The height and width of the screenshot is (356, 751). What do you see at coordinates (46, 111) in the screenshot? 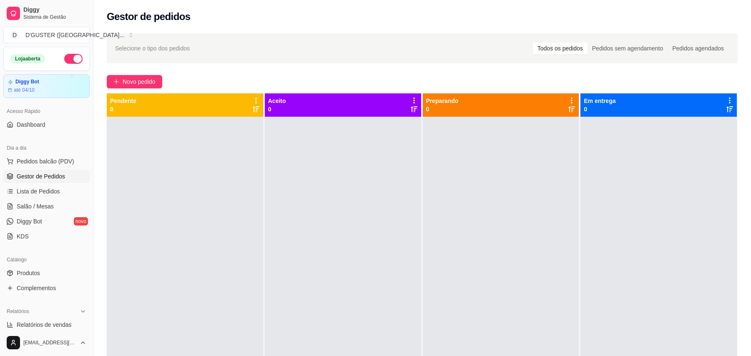
I see `div: Acesso Rápido` at bounding box center [46, 111].